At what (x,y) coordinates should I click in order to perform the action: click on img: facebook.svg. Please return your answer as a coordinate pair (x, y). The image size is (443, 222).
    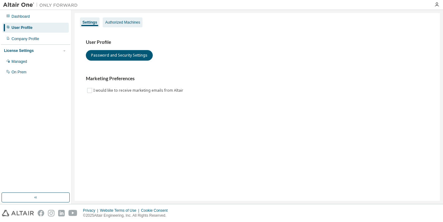
    Looking at the image, I should click on (41, 213).